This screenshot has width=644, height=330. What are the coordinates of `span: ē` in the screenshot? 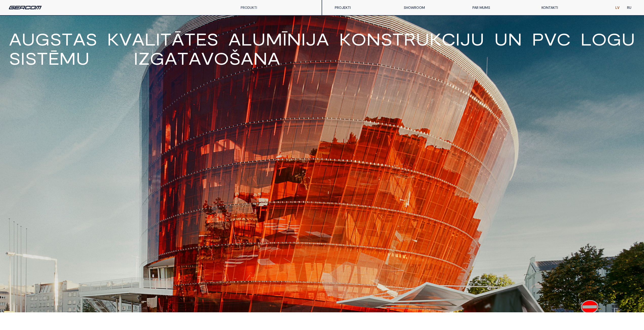 It's located at (54, 58).